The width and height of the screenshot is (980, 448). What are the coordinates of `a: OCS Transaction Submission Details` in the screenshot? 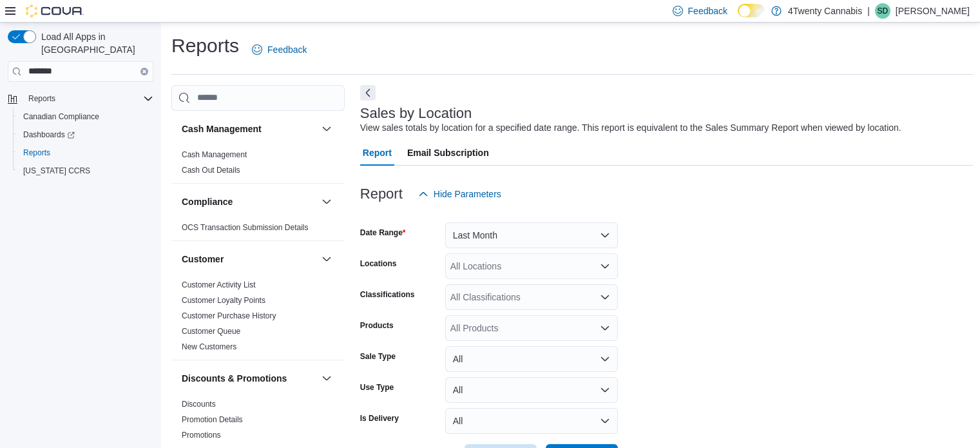 It's located at (245, 228).